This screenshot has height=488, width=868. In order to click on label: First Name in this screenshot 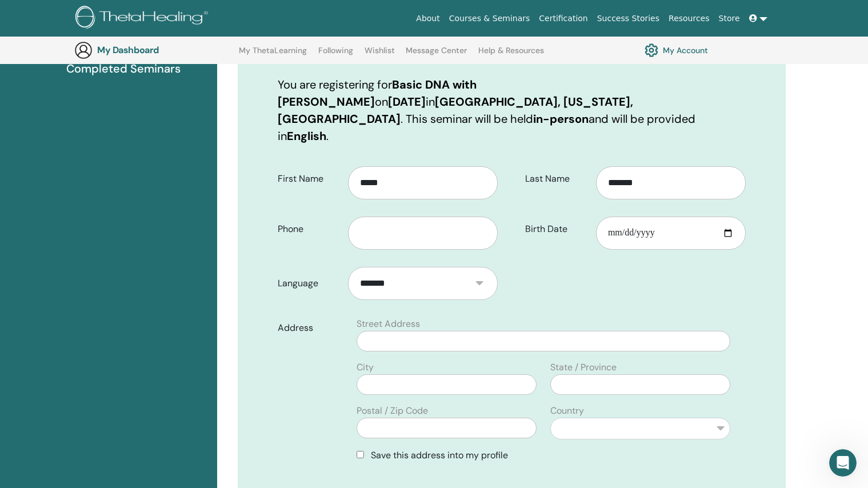, I will do `click(309, 179)`.